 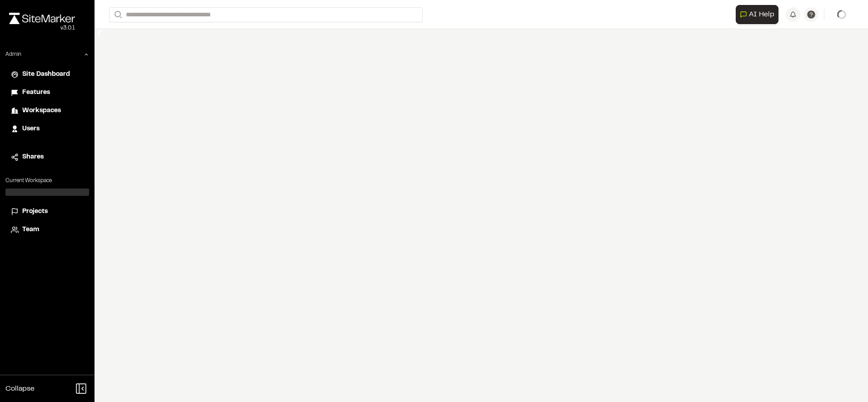 What do you see at coordinates (47, 111) in the screenshot?
I see `a: Workspaces` at bounding box center [47, 111].